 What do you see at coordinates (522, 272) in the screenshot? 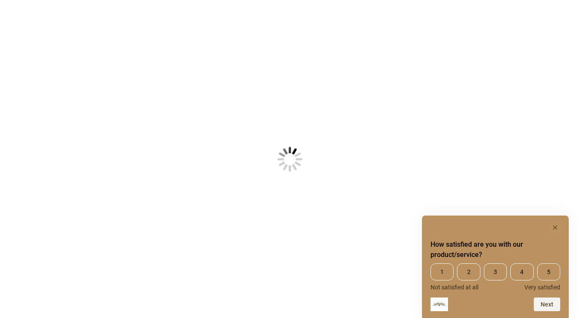
I see `span: 4` at bounding box center [522, 272].